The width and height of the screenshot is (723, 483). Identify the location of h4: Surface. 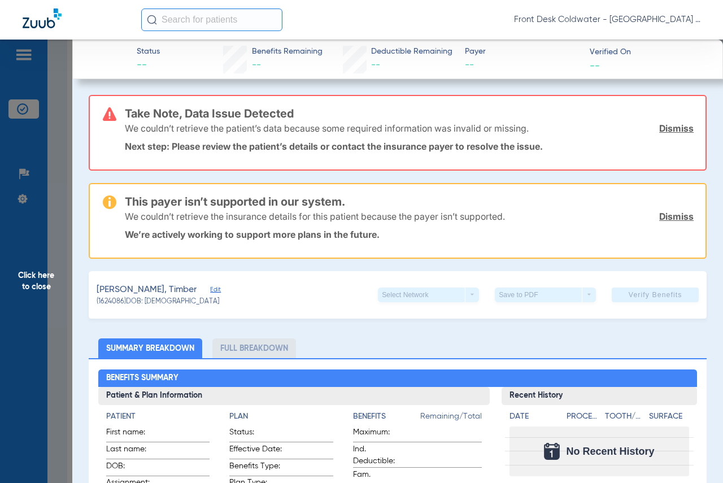
(669, 417).